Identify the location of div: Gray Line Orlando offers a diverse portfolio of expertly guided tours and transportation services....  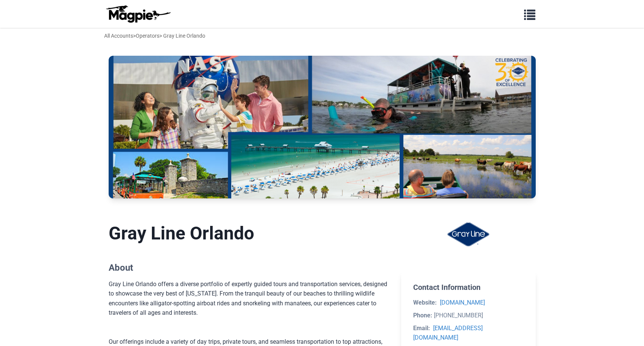
(249, 308).